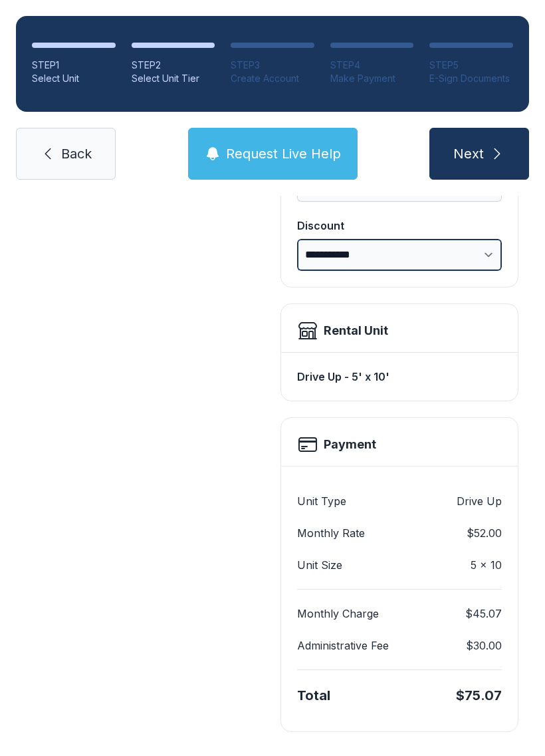 The height and width of the screenshot is (756, 545). I want to click on div: Select Unit Tier, so click(173, 78).